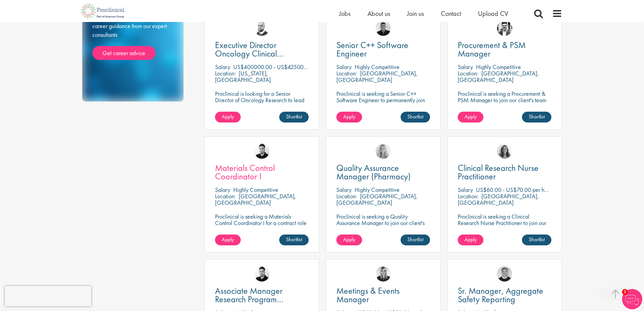  What do you see at coordinates (383, 151) in the screenshot?
I see `img: Shannon Briggs` at bounding box center [383, 151].